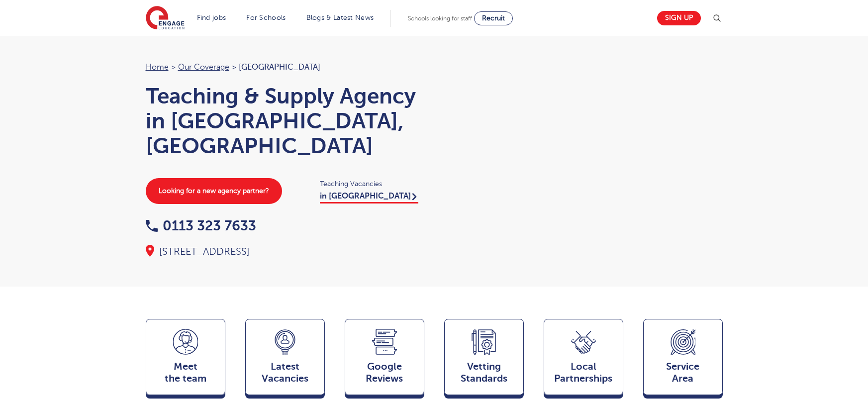  I want to click on span: Local Partnerships, so click(584, 373).